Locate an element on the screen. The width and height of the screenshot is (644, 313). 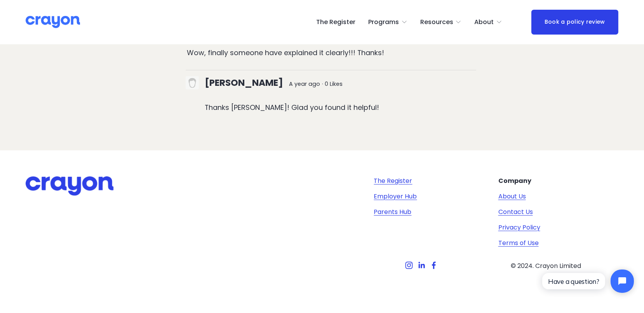
a: Book a policy review is located at coordinates (575, 22).